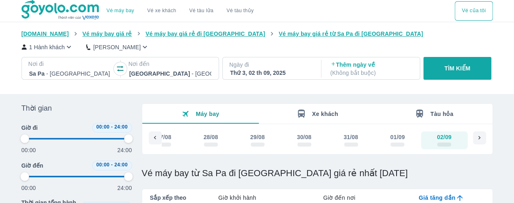 The height and width of the screenshot is (203, 514). What do you see at coordinates (208, 114) in the screenshot?
I see `span: Máy bay` at bounding box center [208, 114].